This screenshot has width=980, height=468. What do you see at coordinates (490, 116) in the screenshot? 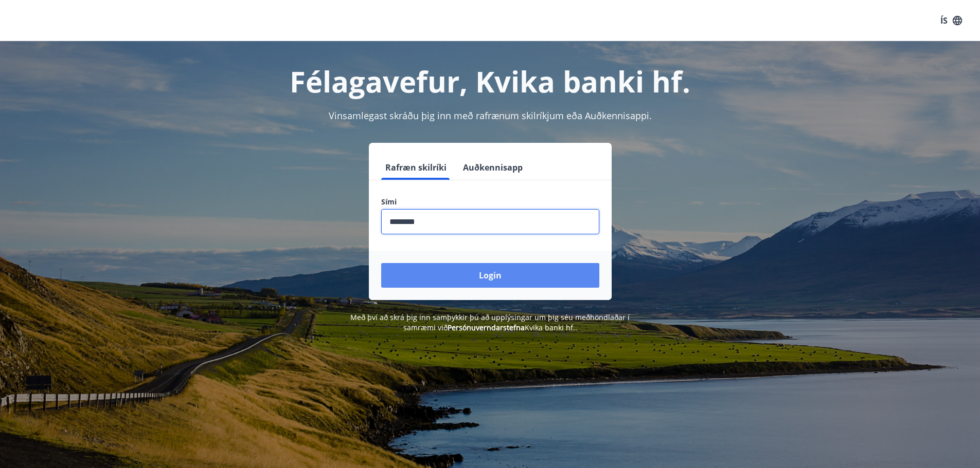
I see `span: Vinsamlegast skráðu þig inn með rafrænum skilríkjum eða Auðkennisappi.` at bounding box center [490, 116].